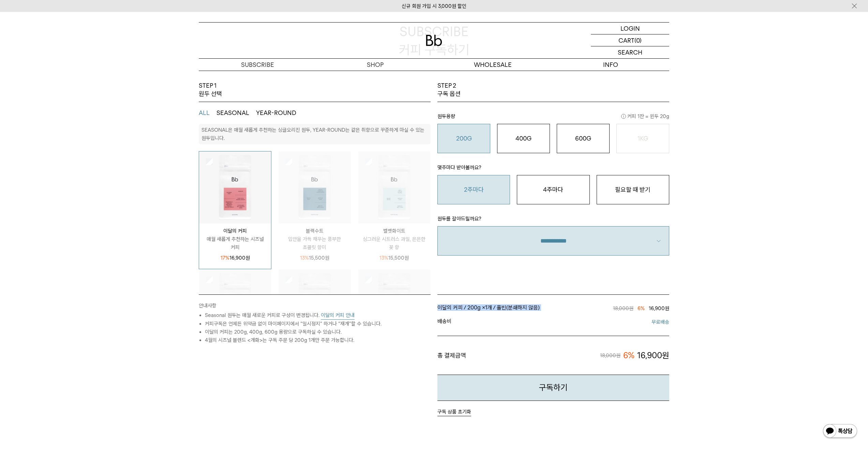 The image size is (868, 450). What do you see at coordinates (318, 332) in the screenshot?
I see `li: 이달의 커피는 200g, 400g, 600g 용량으로 구독하실 수 있습니다.` at bounding box center [318, 332].